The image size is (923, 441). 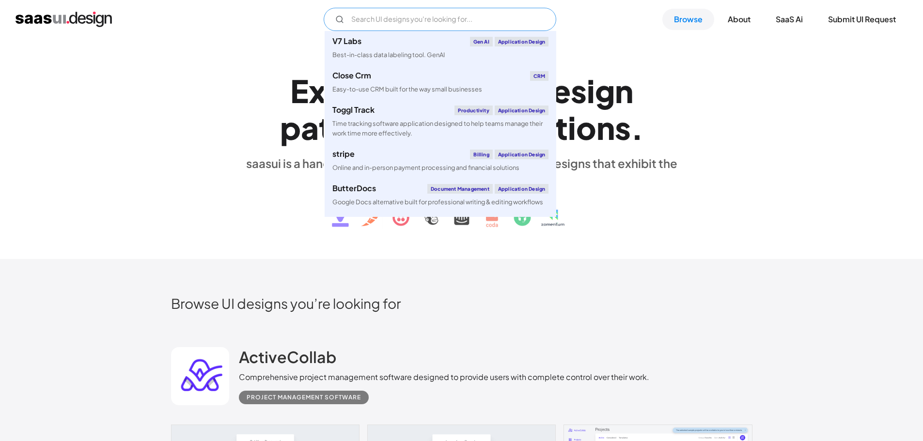 I want to click on div: ButterDocs, so click(x=354, y=189).